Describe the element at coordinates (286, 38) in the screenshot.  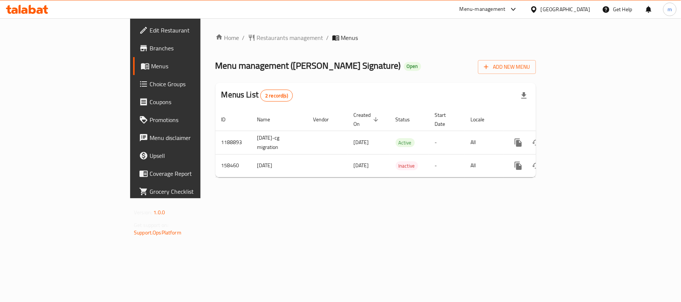
I see `a: Restaurants management` at that location.